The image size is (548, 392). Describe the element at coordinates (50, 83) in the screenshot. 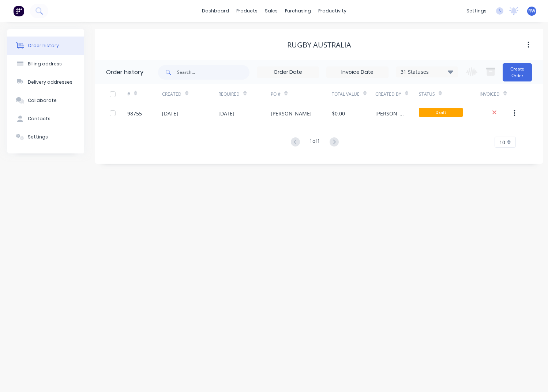

I see `div: Delivery addresses` at that location.